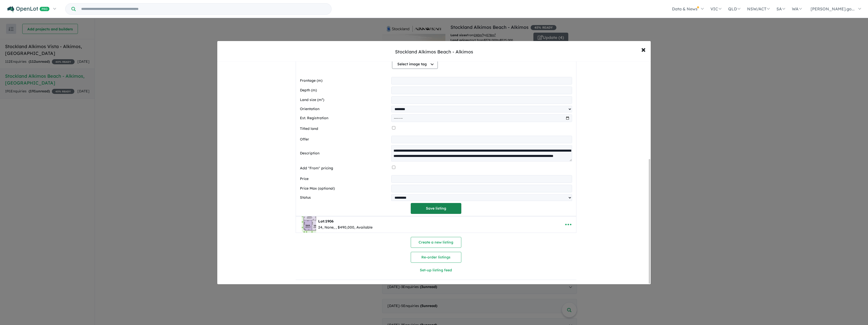  What do you see at coordinates (28, 9) in the screenshot?
I see `img: Openlot PRO Logo White` at bounding box center [28, 9].